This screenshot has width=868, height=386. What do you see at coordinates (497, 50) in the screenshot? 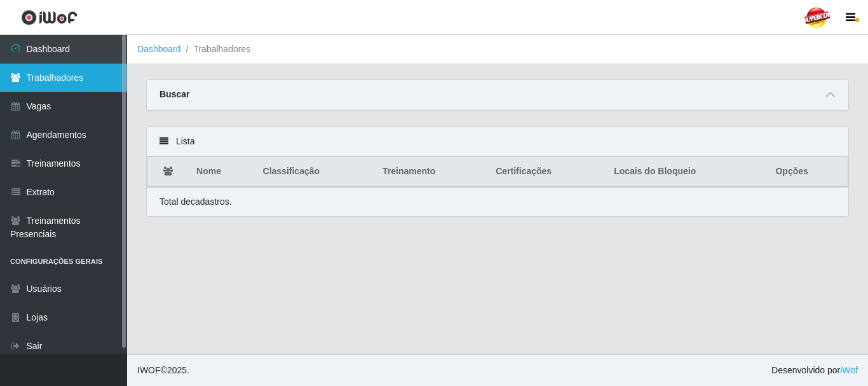
I see `nav: breadcrumb` at bounding box center [497, 50].